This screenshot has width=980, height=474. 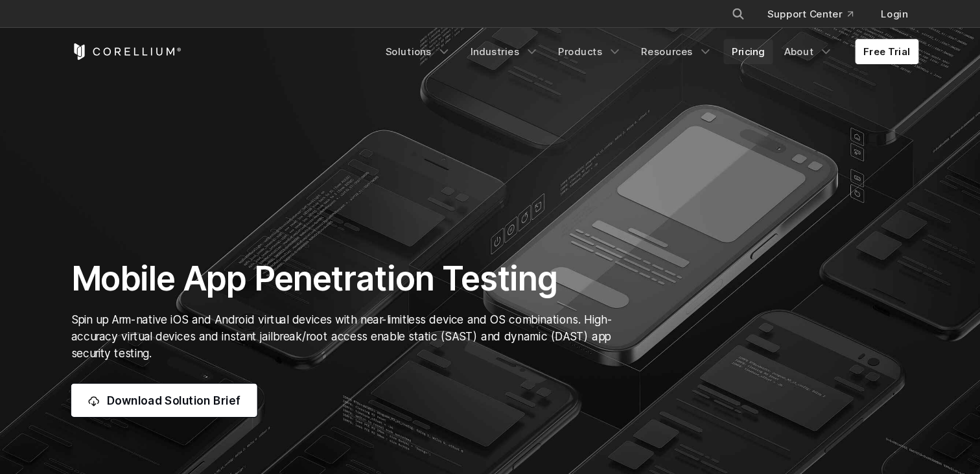 I want to click on span: Download Solution Brief, so click(x=191, y=373).